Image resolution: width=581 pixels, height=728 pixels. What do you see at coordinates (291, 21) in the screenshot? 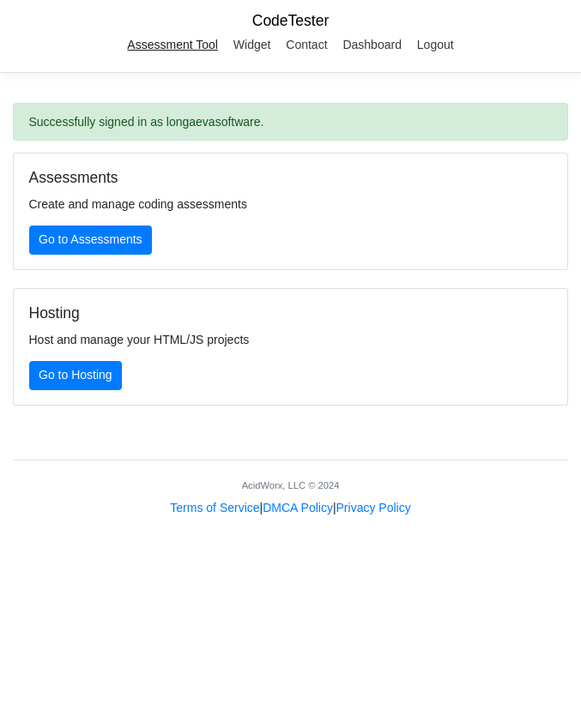
I see `a: CodeTester` at bounding box center [291, 21].